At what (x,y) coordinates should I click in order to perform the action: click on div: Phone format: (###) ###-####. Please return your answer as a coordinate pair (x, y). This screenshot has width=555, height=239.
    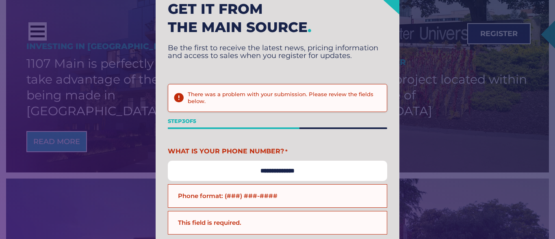
    Looking at the image, I should click on (277, 196).